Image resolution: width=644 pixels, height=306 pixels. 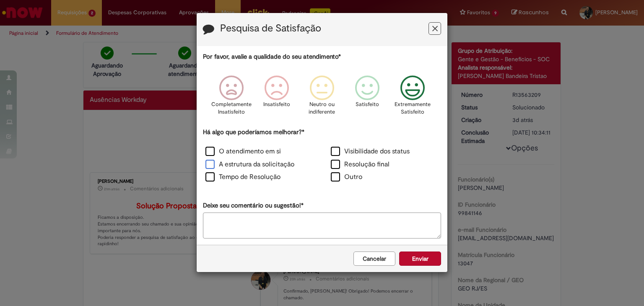 I want to click on p: Insatisfeito, so click(x=277, y=104).